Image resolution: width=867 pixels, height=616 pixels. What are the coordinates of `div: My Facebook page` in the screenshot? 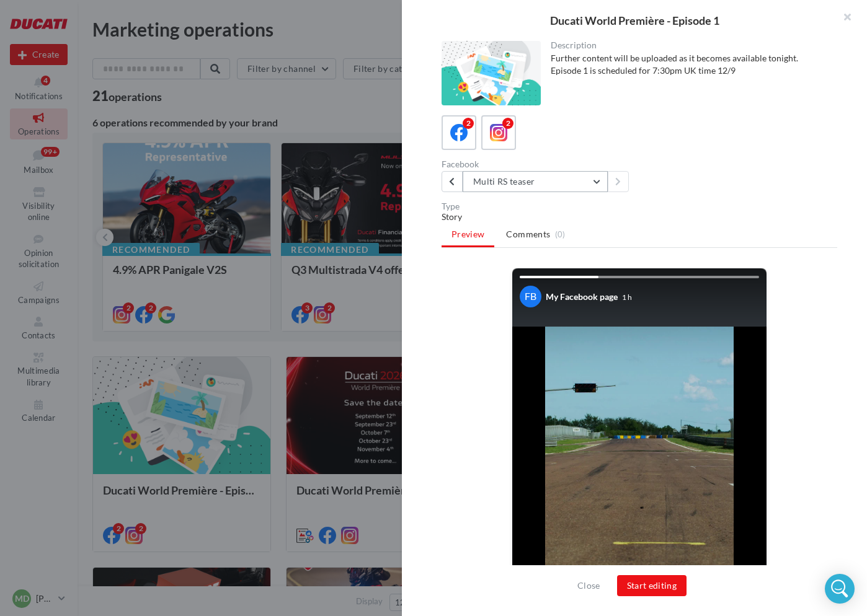 It's located at (581, 297).